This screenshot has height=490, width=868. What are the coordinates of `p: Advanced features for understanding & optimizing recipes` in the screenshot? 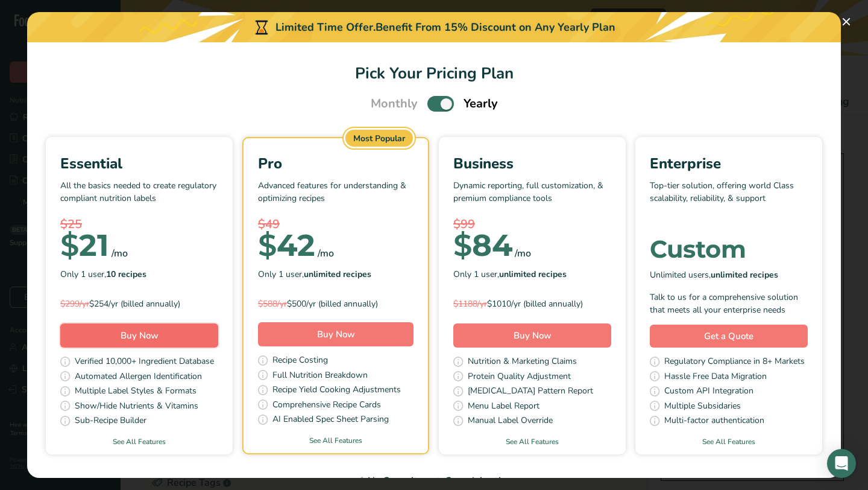 It's located at (336, 198).